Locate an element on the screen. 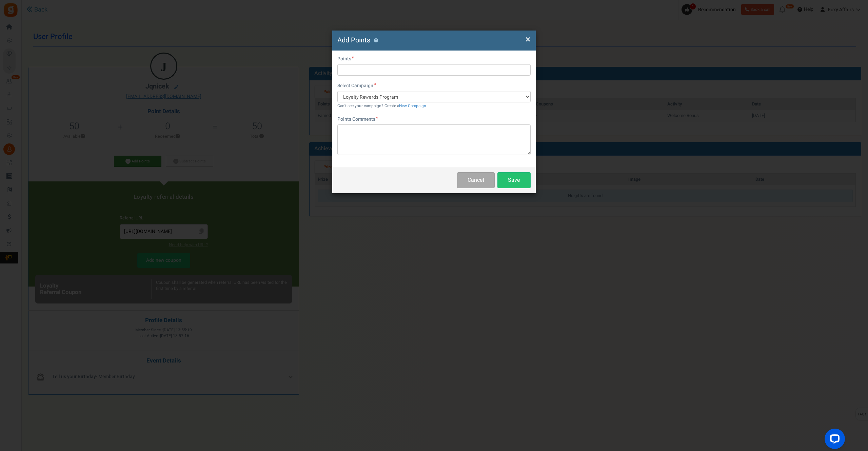 The width and height of the screenshot is (868, 451). a: New Campaign is located at coordinates (413, 106).